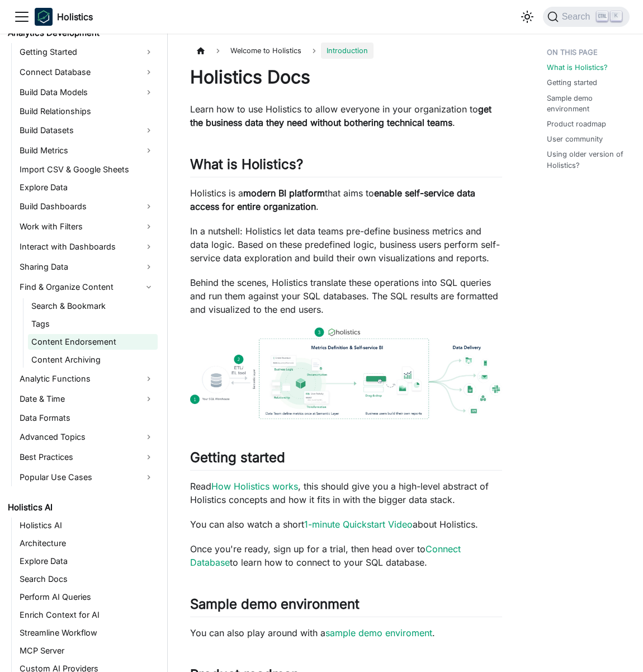 This screenshot has width=643, height=672. What do you see at coordinates (359, 524) in the screenshot?
I see `a: 1-minute Quickstart Video` at bounding box center [359, 524].